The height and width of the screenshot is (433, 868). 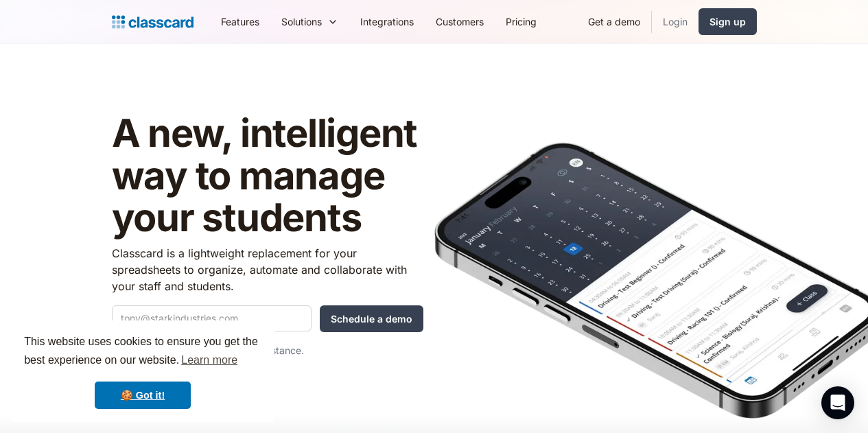 I want to click on input: tony@starkindustries.com, so click(x=211, y=318).